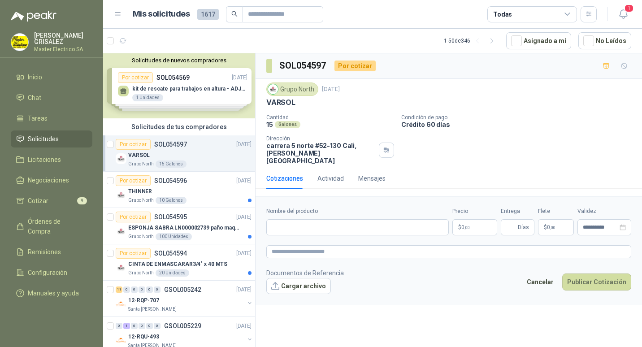 The image size is (642, 347). I want to click on a: Chat, so click(52, 98).